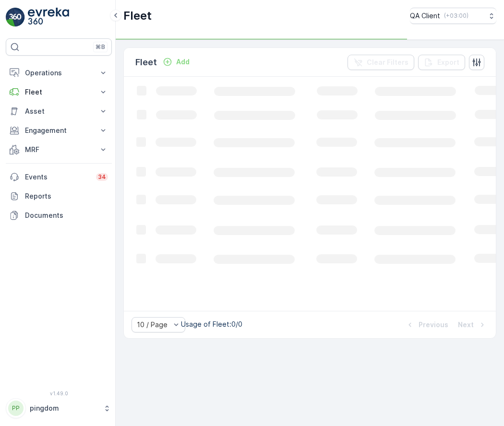 The width and height of the screenshot is (504, 426). What do you see at coordinates (58, 149) in the screenshot?
I see `p: MRF` at bounding box center [58, 149].